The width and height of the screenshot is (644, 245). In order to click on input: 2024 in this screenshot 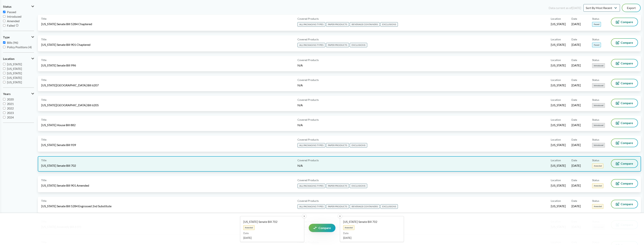, I will do `click(4, 117)`.